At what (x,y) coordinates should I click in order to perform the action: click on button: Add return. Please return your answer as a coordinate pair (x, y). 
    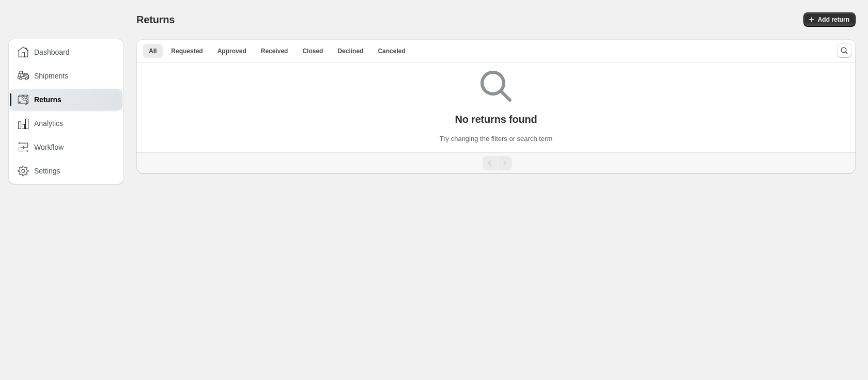
    Looking at the image, I should click on (830, 20).